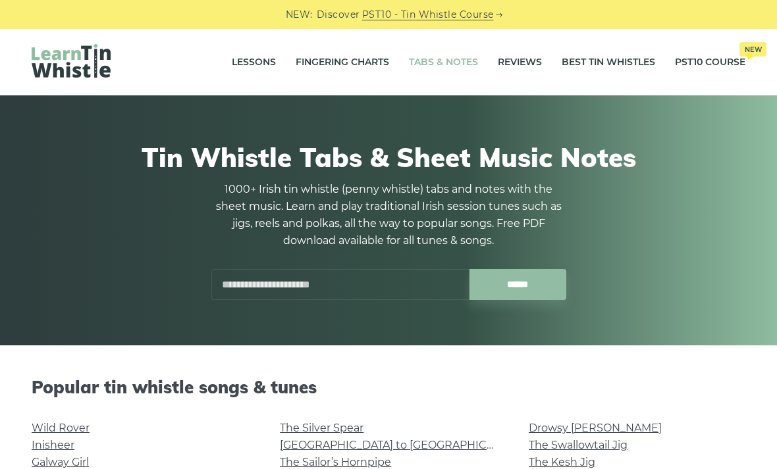 Image resolution: width=777 pixels, height=469 pixels. I want to click on a: Fingering Charts, so click(342, 63).